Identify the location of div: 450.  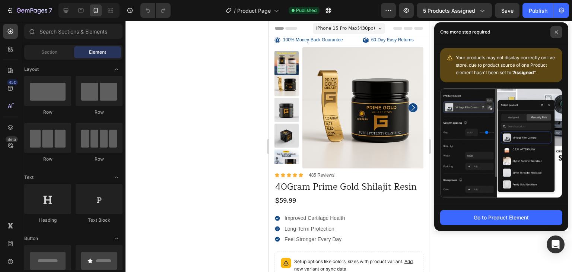
(12, 82).